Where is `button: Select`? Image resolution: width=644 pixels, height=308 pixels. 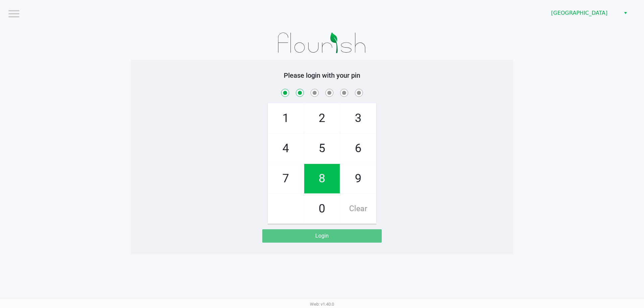
button: Select is located at coordinates (625, 13).